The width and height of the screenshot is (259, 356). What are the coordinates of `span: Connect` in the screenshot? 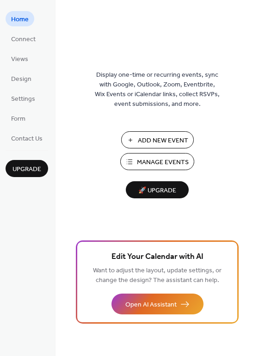 It's located at (23, 39).